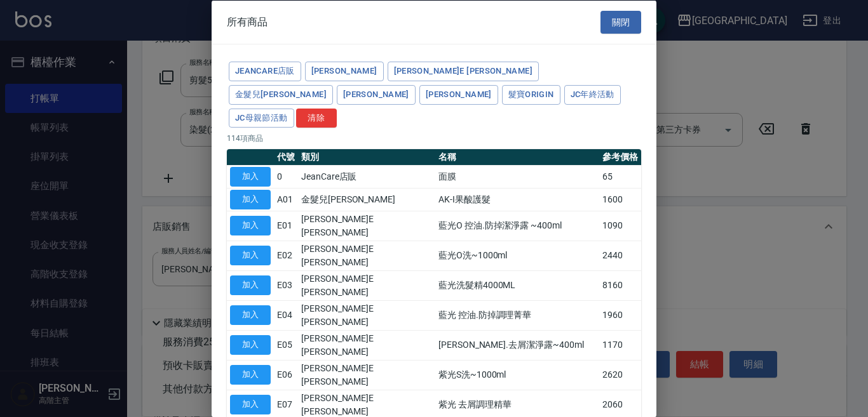  I want to click on td: 65, so click(620, 176).